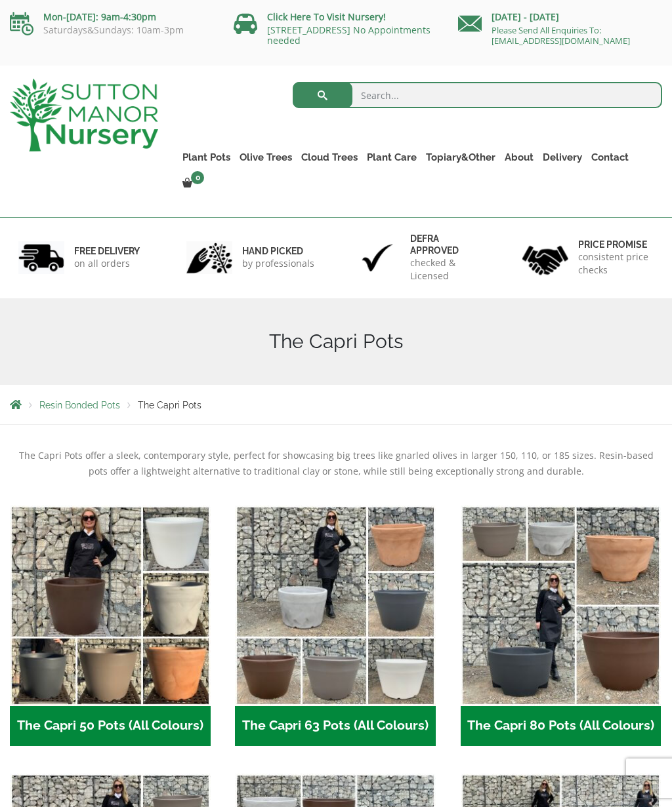 This screenshot has width=672, height=807. I want to click on h1: The Capri Pots, so click(336, 342).